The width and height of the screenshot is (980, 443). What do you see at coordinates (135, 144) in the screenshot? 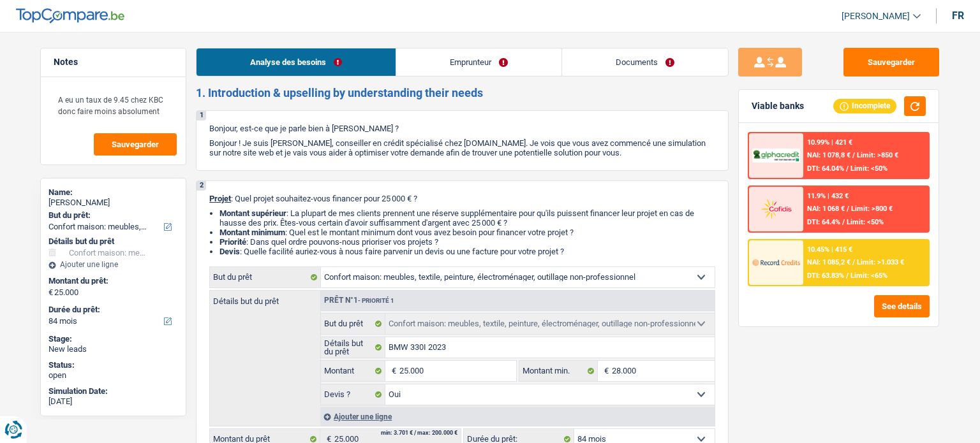
I see `span: Sauvegarder` at bounding box center [135, 144].